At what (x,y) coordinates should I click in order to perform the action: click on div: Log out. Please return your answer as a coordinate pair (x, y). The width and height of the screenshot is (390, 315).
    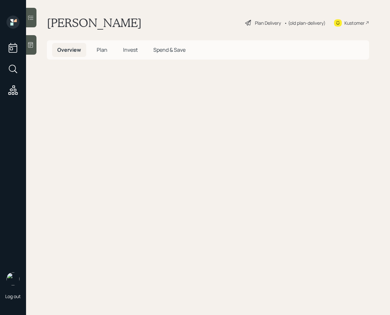
    Looking at the image, I should click on (13, 297).